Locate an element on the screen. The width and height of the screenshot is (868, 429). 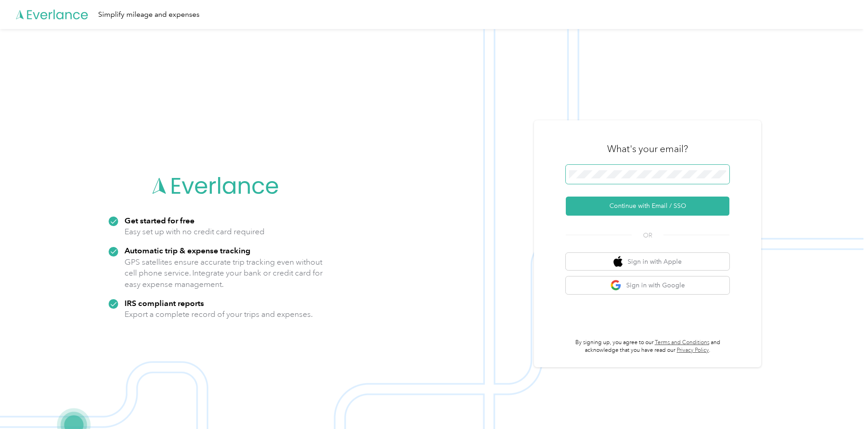
button: Continue with Email / SSO is located at coordinates (648, 206).